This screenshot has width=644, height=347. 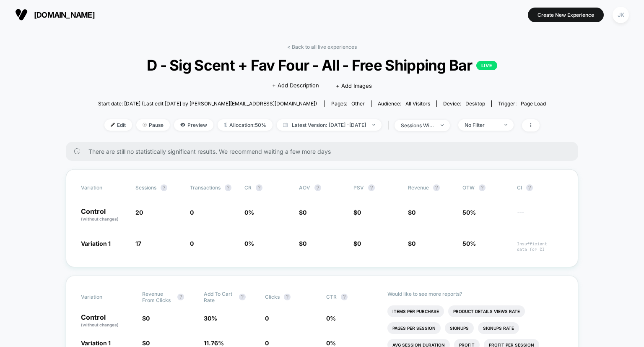 I want to click on span: other, so click(x=358, y=103).